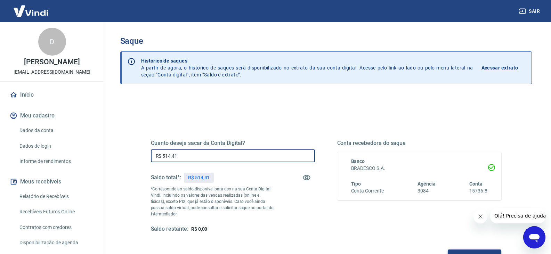 This screenshot has width=551, height=254. Describe the element at coordinates (56, 196) in the screenshot. I see `a: Relatório de Recebíveis` at that location.